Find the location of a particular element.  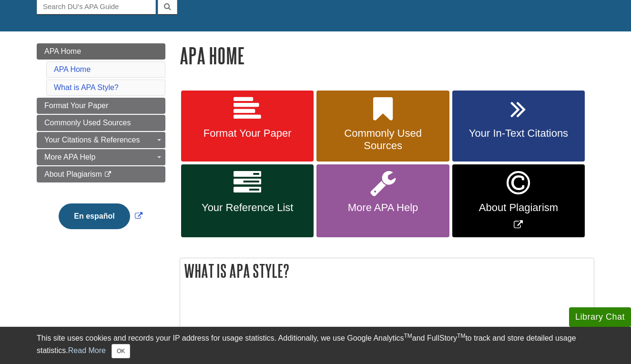

span: Your In-Text Citations is located at coordinates (518, 133).